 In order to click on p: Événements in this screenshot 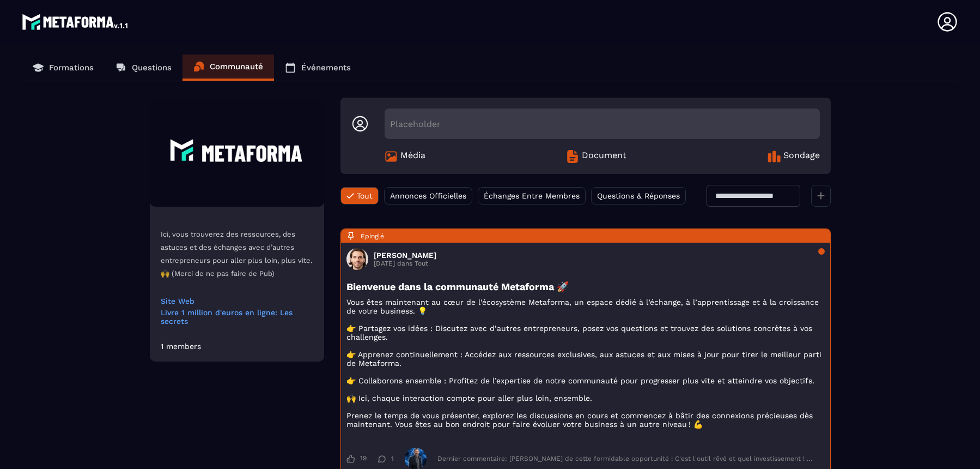, I will do `click(325, 67)`.